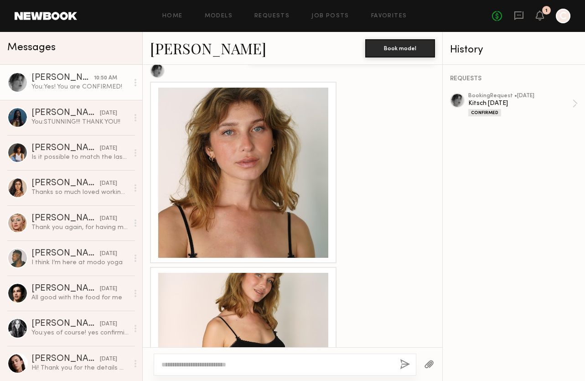 The height and width of the screenshot is (381, 585). What do you see at coordinates (546, 10) in the screenshot?
I see `div: 1` at bounding box center [546, 10].